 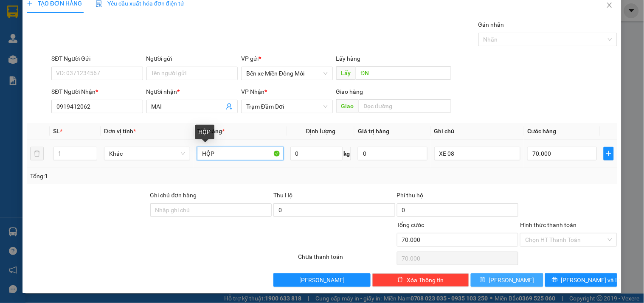 I want to click on label: Ghi chú đơn hàng, so click(x=174, y=195).